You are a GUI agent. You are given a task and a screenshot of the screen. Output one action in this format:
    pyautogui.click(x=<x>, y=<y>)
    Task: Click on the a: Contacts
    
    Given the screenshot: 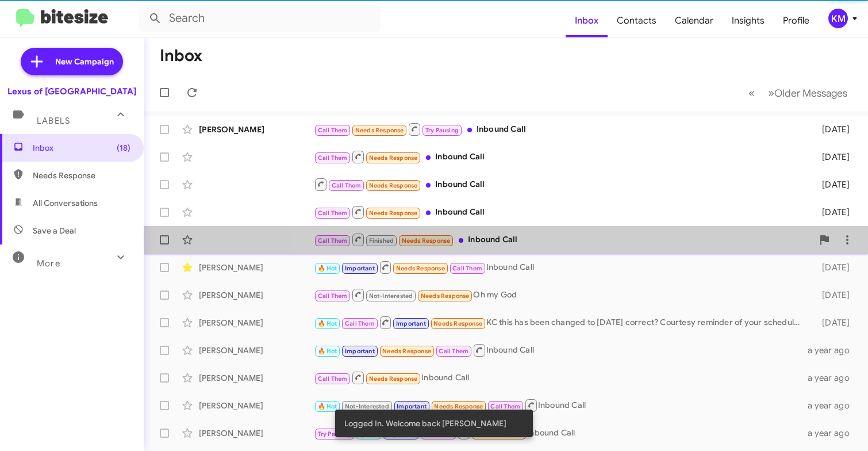 What is the action you would take?
    pyautogui.click(x=636, y=21)
    